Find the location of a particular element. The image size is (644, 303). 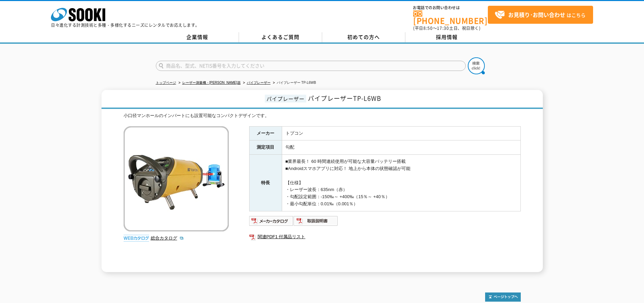

span: 8:50 is located at coordinates (428, 28).